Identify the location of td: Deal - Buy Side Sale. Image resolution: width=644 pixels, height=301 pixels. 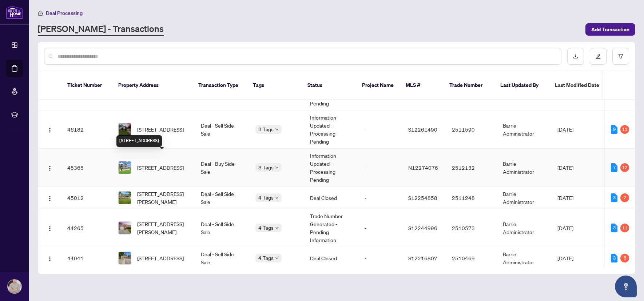
(222, 168).